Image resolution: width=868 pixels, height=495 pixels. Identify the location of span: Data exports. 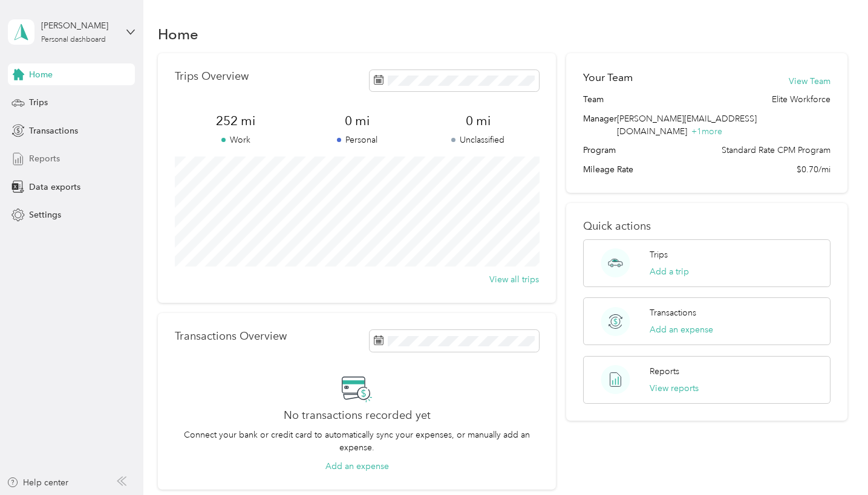
(55, 187).